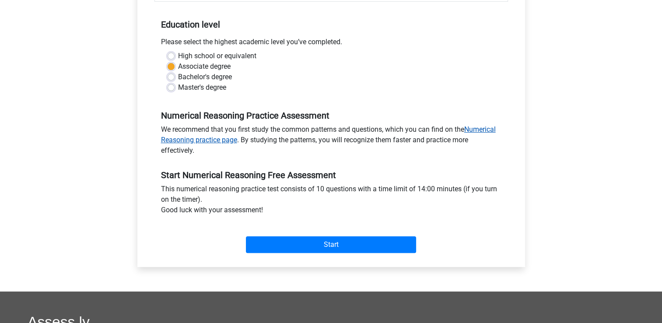  Describe the element at coordinates (331, 44) in the screenshot. I see `div: Please select the highest academic level you’ve completed.` at that location.